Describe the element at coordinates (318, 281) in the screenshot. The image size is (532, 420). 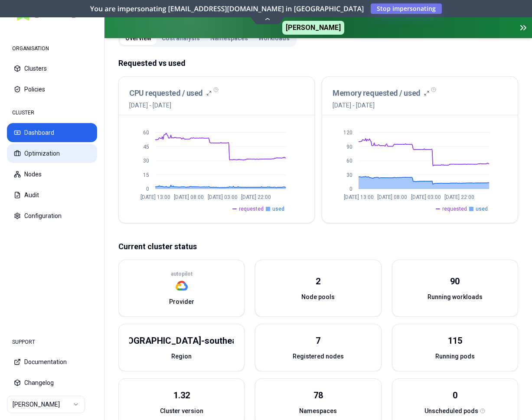
I see `div: 2` at that location.